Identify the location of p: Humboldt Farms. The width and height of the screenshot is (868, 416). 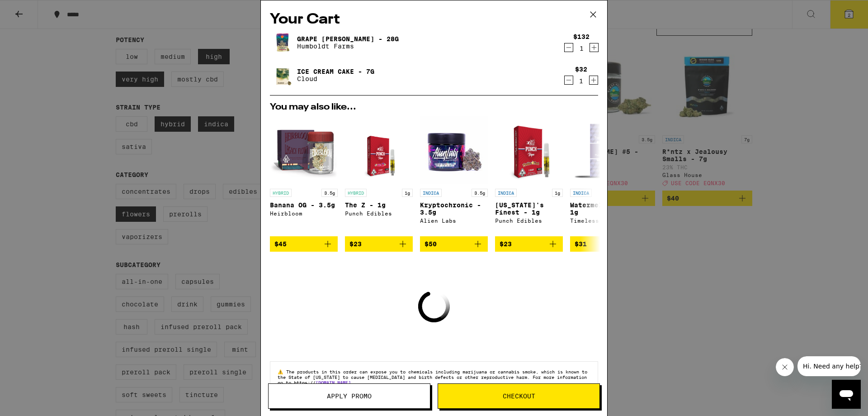
(347, 46).